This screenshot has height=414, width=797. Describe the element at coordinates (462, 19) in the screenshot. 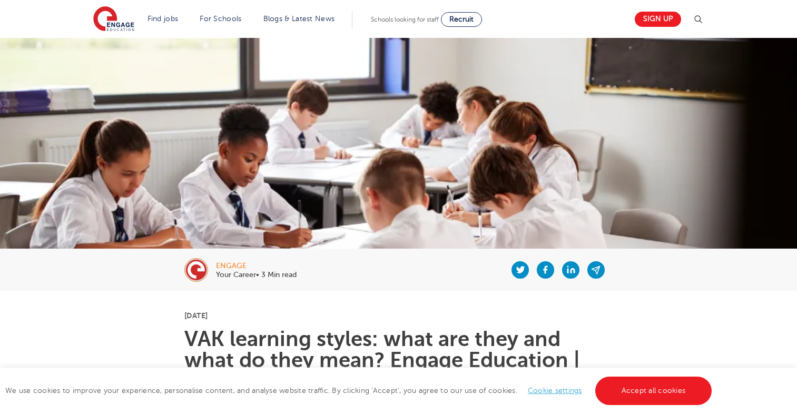

I see `a: Recruit` at that location.